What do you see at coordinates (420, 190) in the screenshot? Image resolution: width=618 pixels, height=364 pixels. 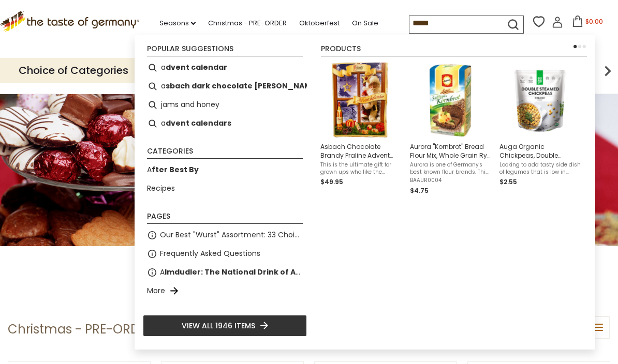 I see `span: $4.75` at bounding box center [420, 190].